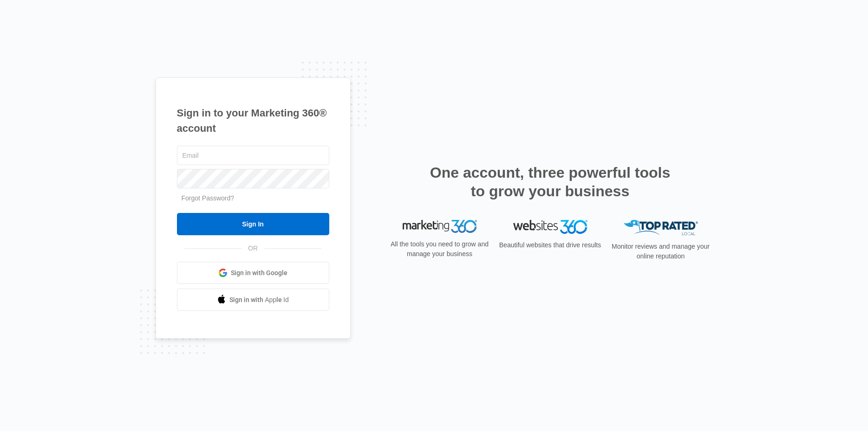  I want to click on img: Marketing 360, so click(440, 226).